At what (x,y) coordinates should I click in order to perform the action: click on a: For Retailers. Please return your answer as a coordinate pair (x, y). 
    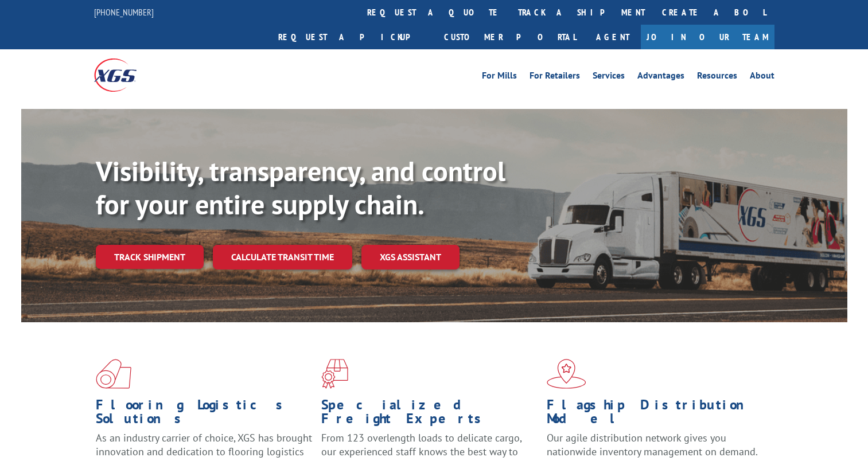
    Looking at the image, I should click on (555, 78).